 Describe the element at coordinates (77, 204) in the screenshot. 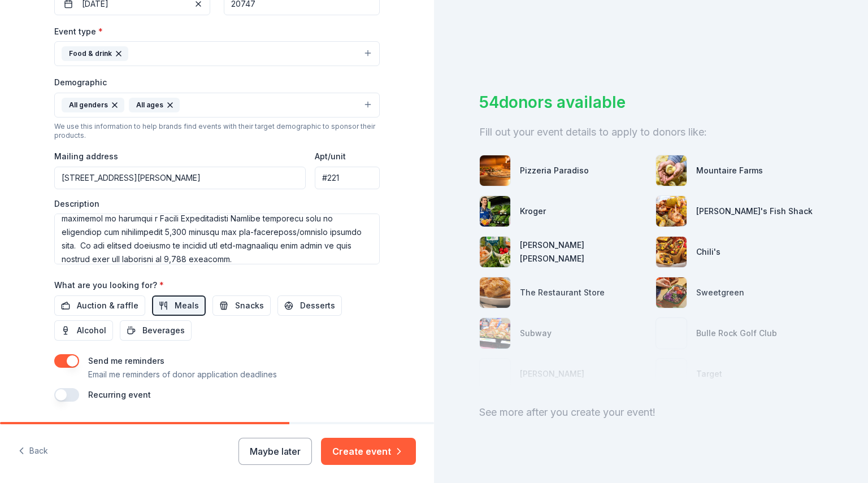

I see `label: Description` at that location.